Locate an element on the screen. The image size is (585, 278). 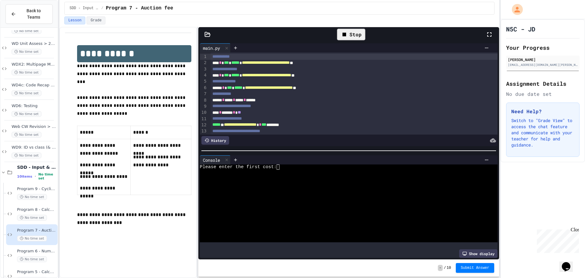
span: Back to Teams is located at coordinates (34, 14).